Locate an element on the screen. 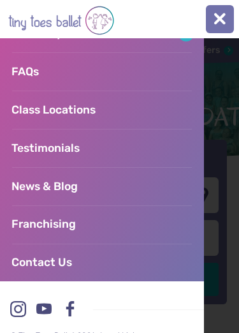  span: News & Blog is located at coordinates (45, 186).